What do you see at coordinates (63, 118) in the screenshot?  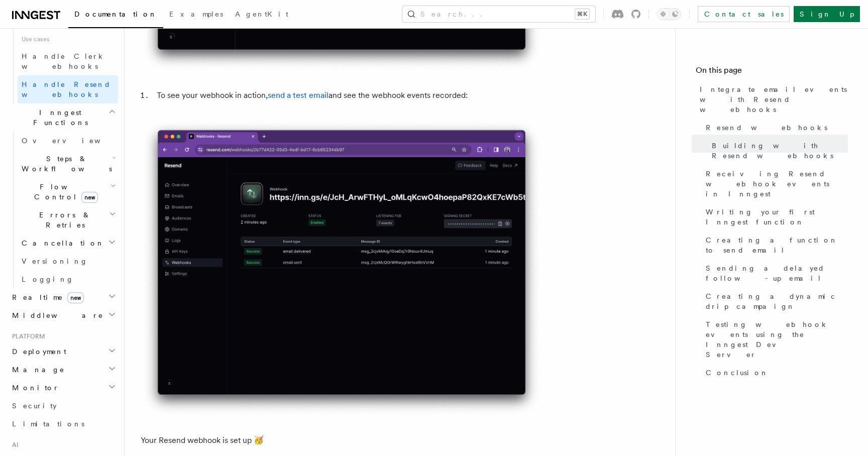 I see `button: Inngest Functions` at bounding box center [63, 118].